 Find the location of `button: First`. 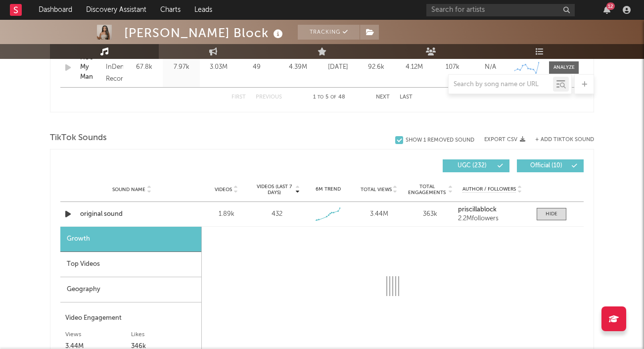

button: First is located at coordinates (238, 97).